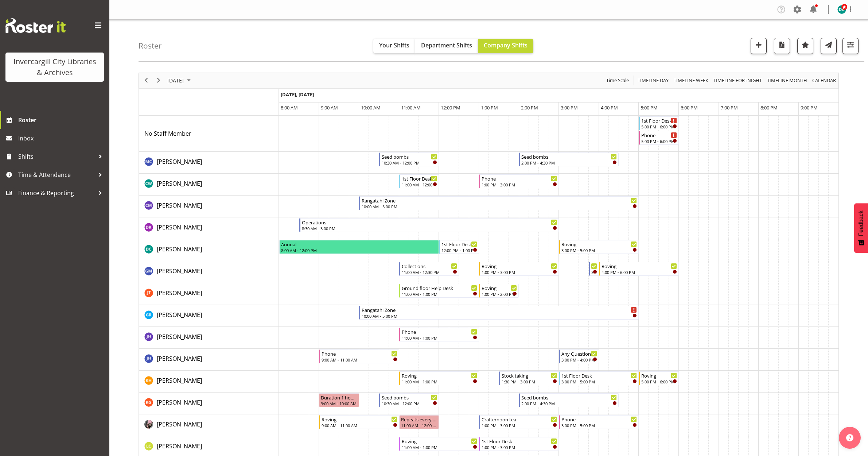 Image resolution: width=868 pixels, height=456 pixels. What do you see at coordinates (787, 80) in the screenshot?
I see `span: Timeline Month` at bounding box center [787, 80].